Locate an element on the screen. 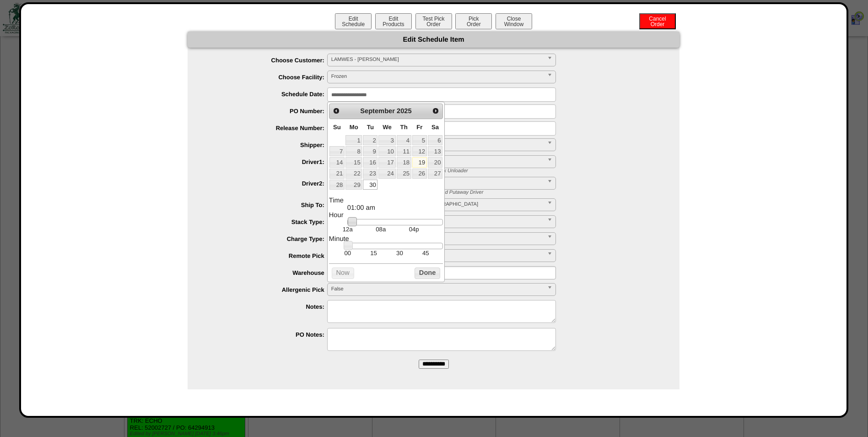 The width and height of the screenshot is (868, 437). label: Driver2: is located at coordinates (266, 183).